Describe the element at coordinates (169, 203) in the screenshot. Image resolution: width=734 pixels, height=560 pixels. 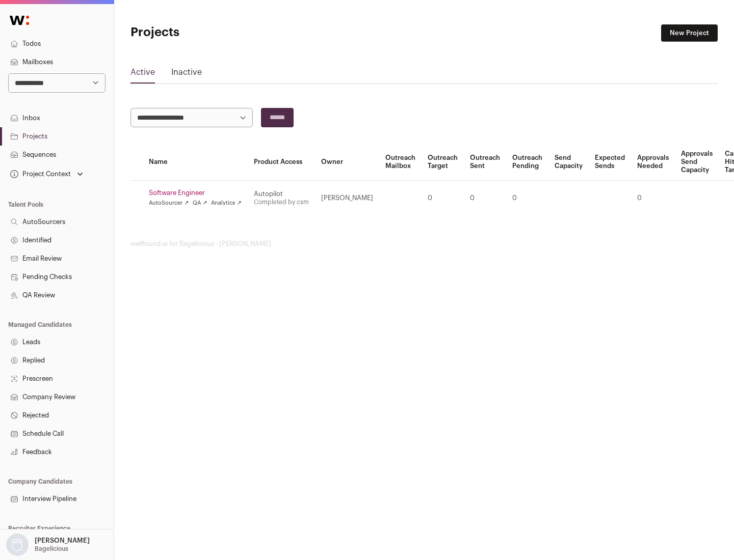
I see `a: AutoSourcer ↗` at that location.